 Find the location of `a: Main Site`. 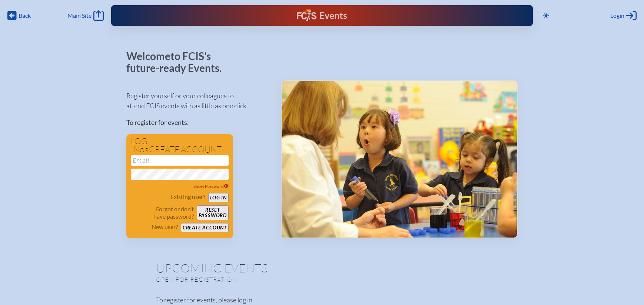

a: Main Site is located at coordinates (85, 15).